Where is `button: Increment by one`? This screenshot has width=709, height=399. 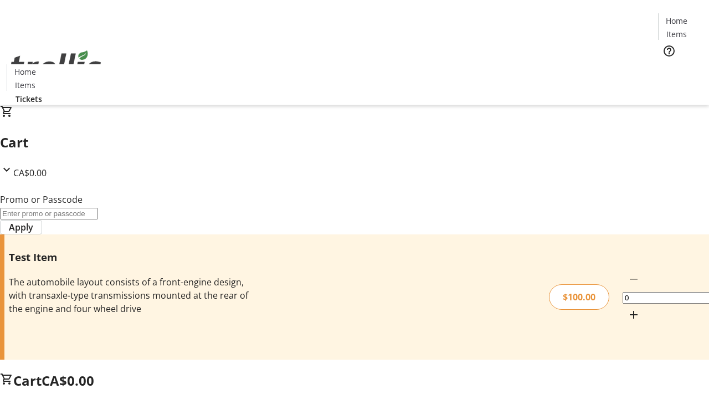
button: Increment by one is located at coordinates (633, 314).